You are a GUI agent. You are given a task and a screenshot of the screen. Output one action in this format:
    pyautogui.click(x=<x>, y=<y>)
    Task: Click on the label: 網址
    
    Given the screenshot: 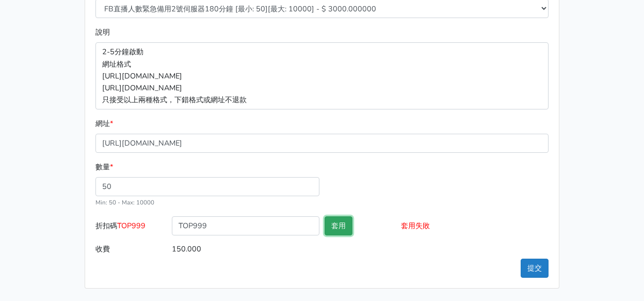 What is the action you would take?
    pyautogui.click(x=104, y=124)
    